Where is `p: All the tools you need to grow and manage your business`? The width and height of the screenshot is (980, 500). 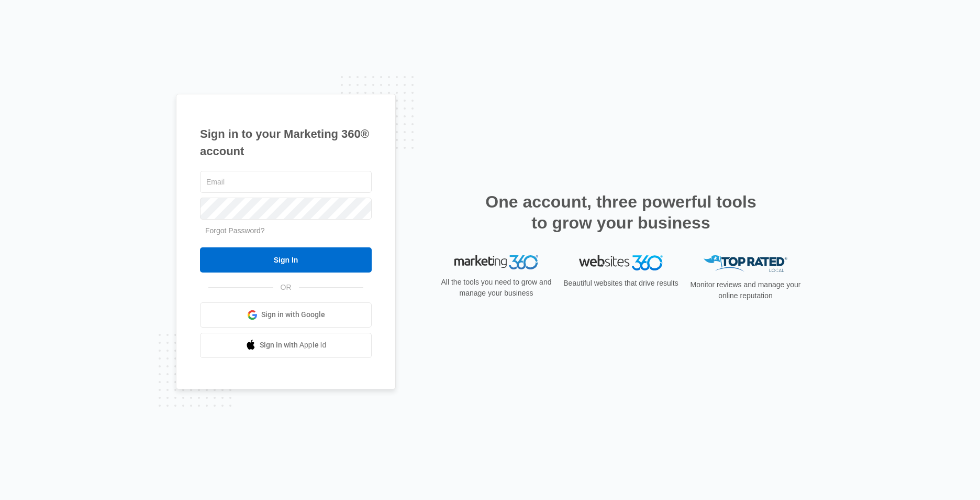 p: All the tools you need to grow and manage your business is located at coordinates (496, 288).